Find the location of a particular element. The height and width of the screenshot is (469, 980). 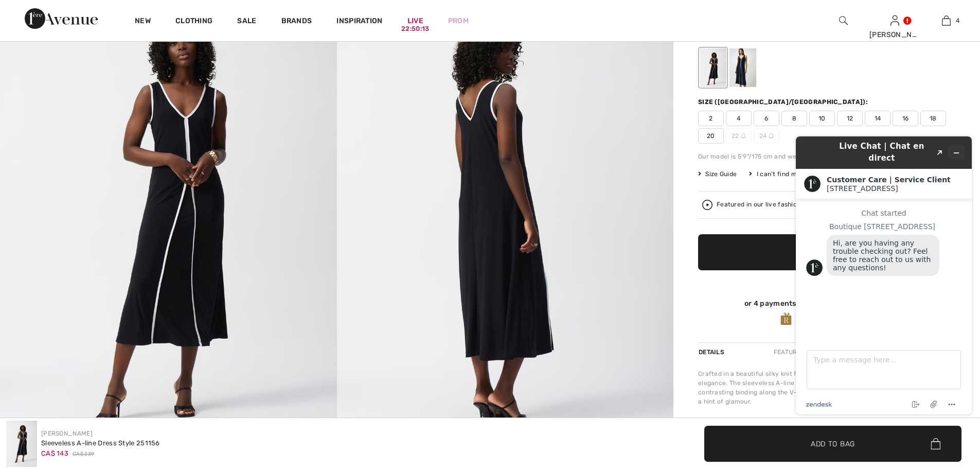

div: or 4 payments ofCA$ 35.75withSezzle Click to learn more about Sezzle is located at coordinates (826, 305).